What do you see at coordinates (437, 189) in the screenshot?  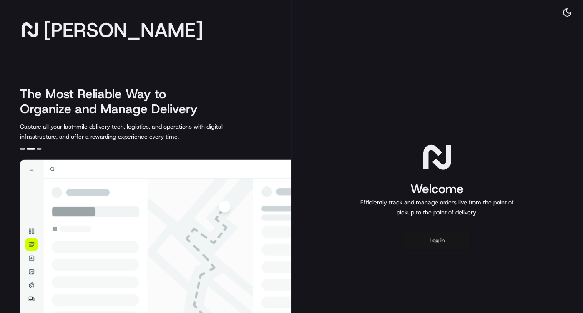 I see `h1: Welcome` at bounding box center [437, 189].